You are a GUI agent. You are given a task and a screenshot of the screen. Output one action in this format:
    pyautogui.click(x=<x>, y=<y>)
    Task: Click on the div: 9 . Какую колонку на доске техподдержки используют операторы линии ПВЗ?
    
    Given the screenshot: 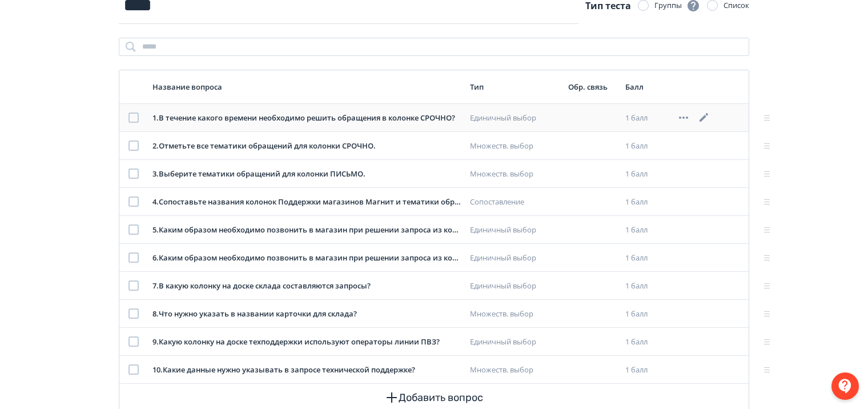 What is the action you would take?
    pyautogui.click(x=306, y=342)
    